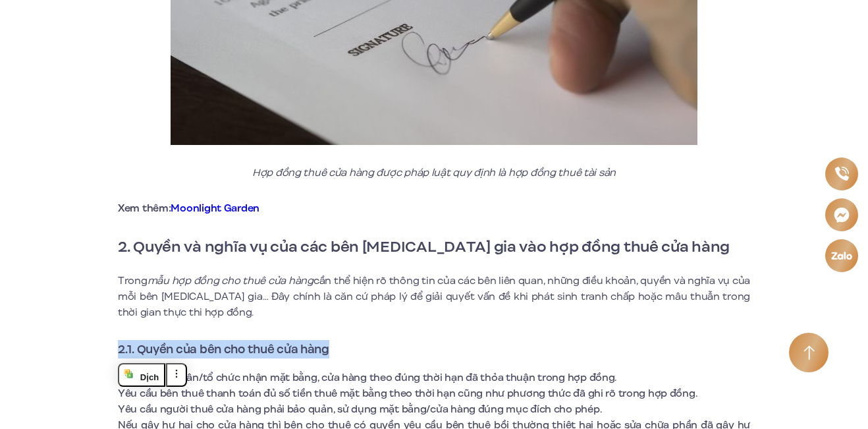 This screenshot has height=429, width=868. What do you see at coordinates (841, 173) in the screenshot?
I see `img: Phone icon` at bounding box center [841, 173].